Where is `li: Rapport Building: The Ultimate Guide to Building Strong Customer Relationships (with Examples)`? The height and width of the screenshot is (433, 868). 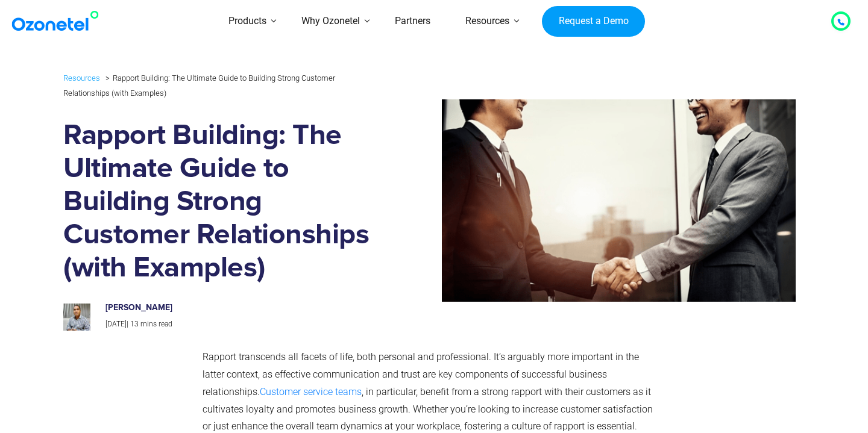
li: Rapport Building: The Ultimate Guide to Building Strong Customer Relationships (with Examples) is located at coordinates (199, 84).